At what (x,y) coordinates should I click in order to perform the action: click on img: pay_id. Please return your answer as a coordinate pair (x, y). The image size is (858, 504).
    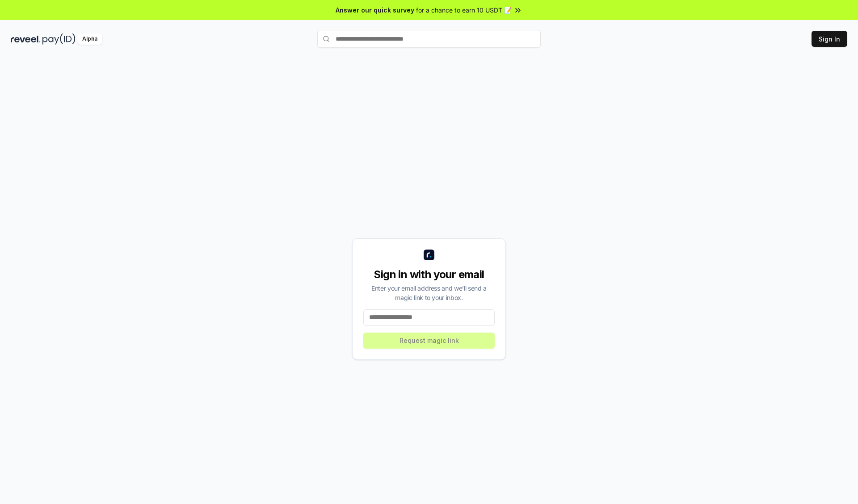
    Looking at the image, I should click on (59, 39).